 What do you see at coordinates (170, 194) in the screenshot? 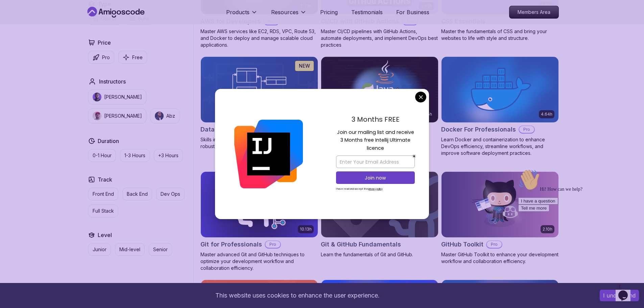
I see `button: Dev Ops` at bounding box center [170, 194].